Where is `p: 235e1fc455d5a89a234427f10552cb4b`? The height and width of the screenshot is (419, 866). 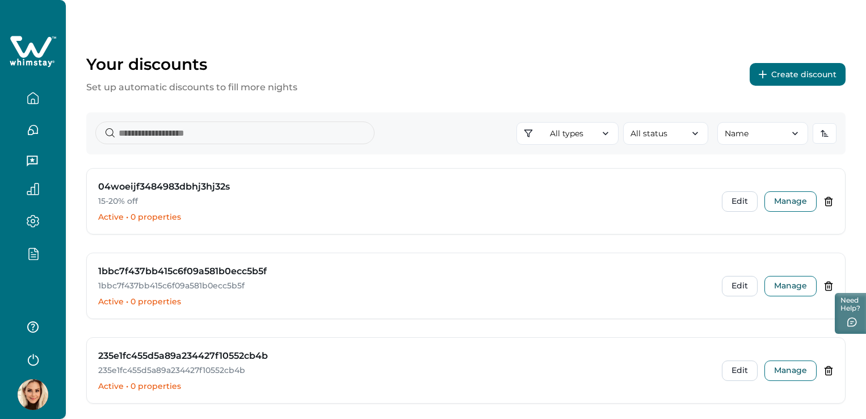 p: 235e1fc455d5a89a234427f10552cb4b is located at coordinates (403, 370).